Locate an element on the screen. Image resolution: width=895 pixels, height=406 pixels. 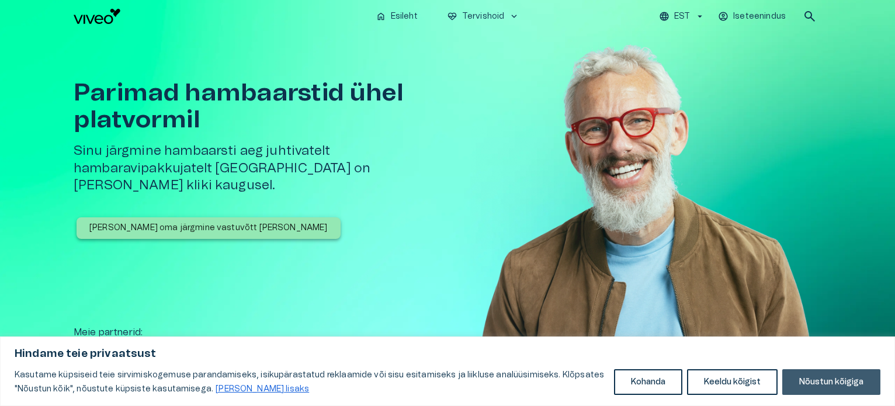
span: search is located at coordinates (809, 16).